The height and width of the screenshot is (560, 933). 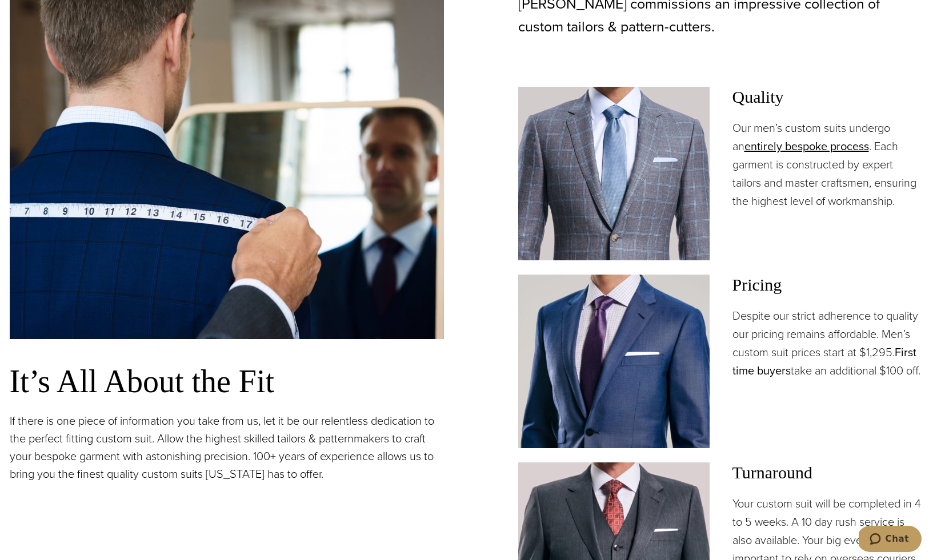 What do you see at coordinates (828, 285) in the screenshot?
I see `h3: Pricing` at bounding box center [828, 285].